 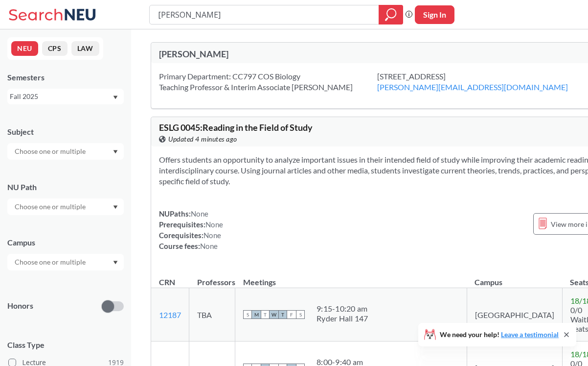 I want to click on span: Class Type, so click(x=66, y=345).